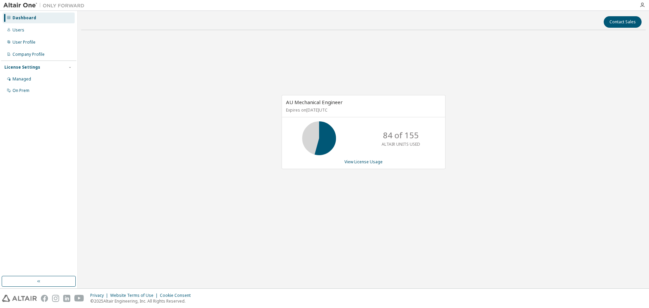  Describe the element at coordinates (363, 162) in the screenshot. I see `a: View License Usage` at that location.